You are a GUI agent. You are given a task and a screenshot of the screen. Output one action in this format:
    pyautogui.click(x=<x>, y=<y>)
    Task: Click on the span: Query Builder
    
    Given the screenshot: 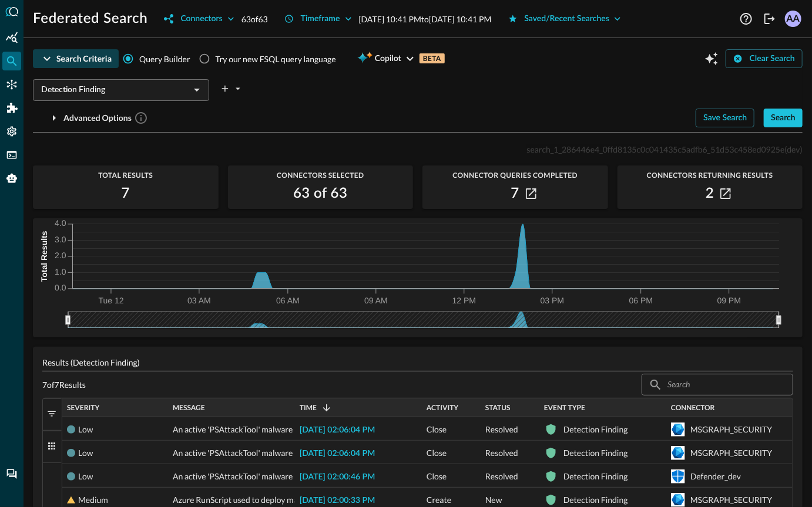 What is the action you would take?
    pyautogui.click(x=164, y=58)
    